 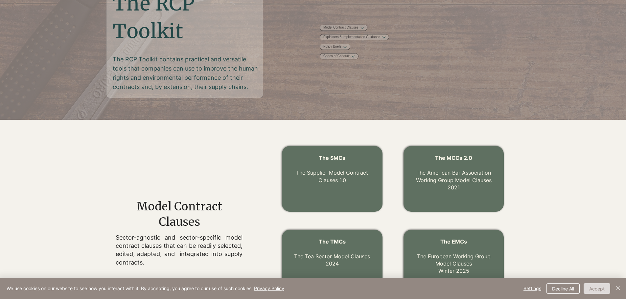 I want to click on p: Sector-agnostic and sector-specific model contract clauses that can be readily selected, edited, ..., so click(x=179, y=250).